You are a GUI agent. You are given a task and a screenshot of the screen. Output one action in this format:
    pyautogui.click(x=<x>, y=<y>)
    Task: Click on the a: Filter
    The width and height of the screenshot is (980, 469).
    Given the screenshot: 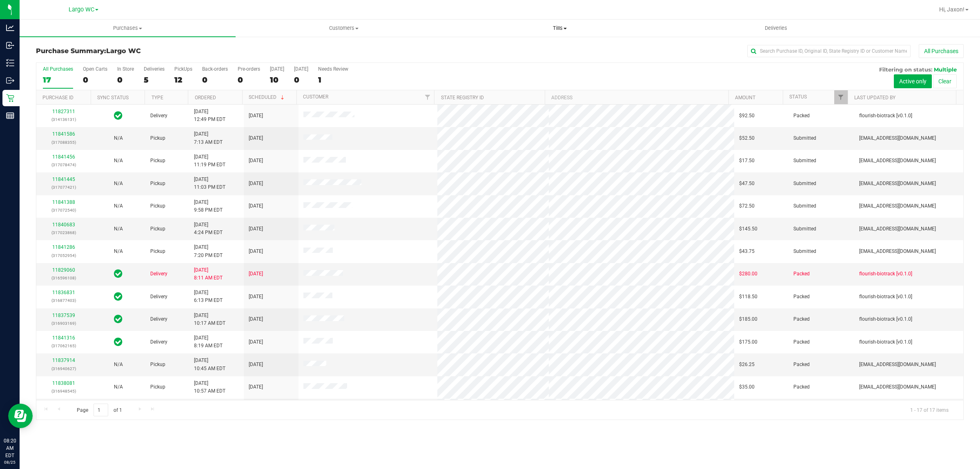 What is the action you would take?
    pyautogui.click(x=841, y=97)
    